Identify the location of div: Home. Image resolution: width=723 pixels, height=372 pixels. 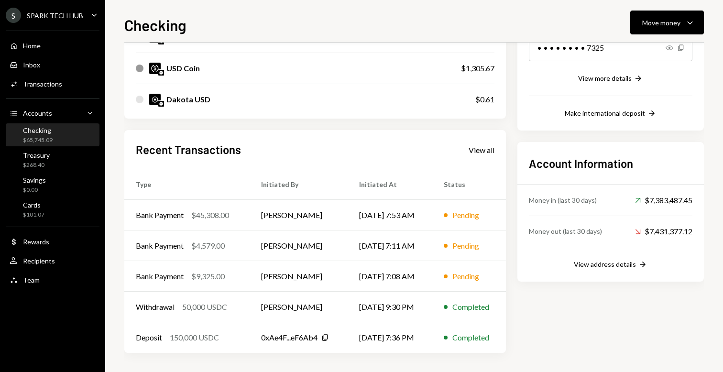
(32, 45).